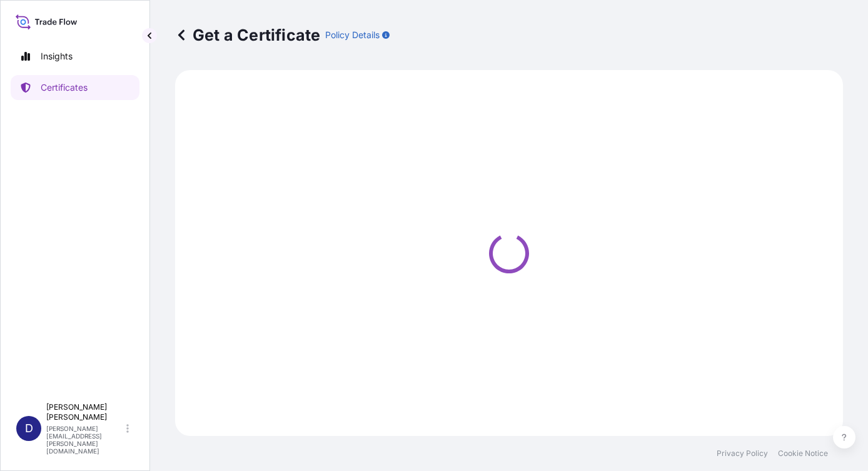 The image size is (868, 471). Describe the element at coordinates (352, 35) in the screenshot. I see `p: Policy Details` at that location.